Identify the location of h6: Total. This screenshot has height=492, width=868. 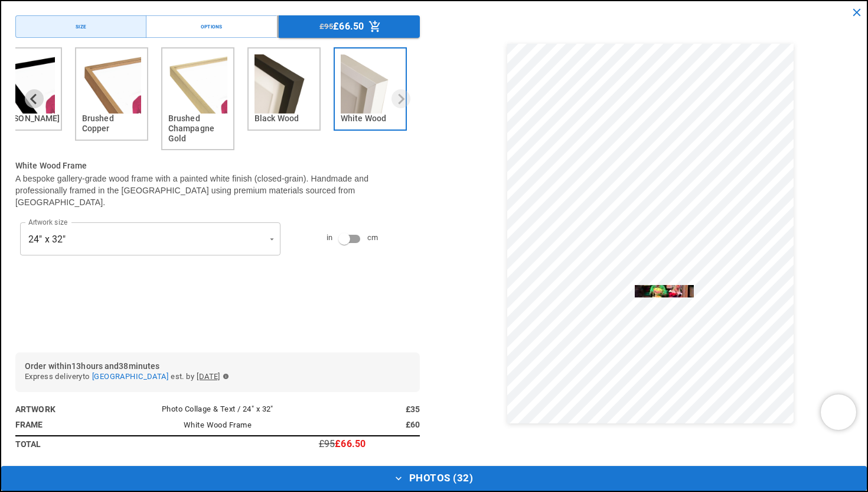
(65, 444).